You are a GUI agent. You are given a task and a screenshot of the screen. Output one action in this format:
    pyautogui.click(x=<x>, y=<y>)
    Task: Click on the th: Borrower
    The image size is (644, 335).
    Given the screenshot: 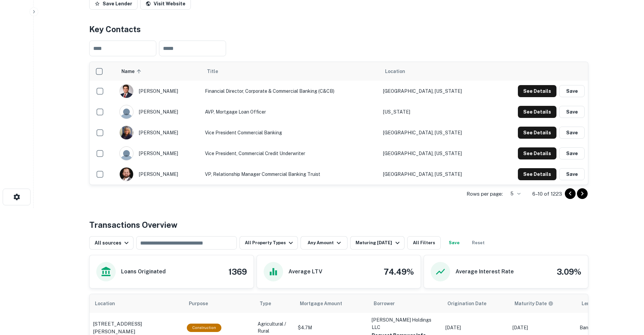 What is the action you would take?
    pyautogui.click(x=405, y=303)
    